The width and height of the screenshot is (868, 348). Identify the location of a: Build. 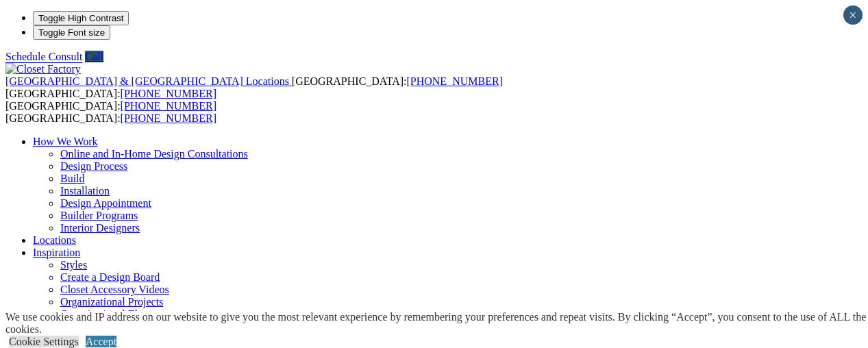
(73, 178).